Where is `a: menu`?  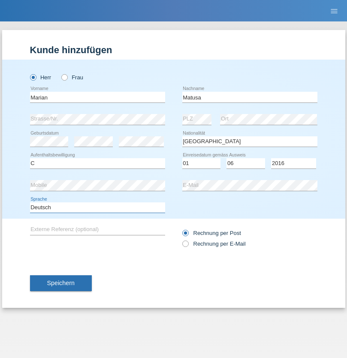
a: menu is located at coordinates (334, 11).